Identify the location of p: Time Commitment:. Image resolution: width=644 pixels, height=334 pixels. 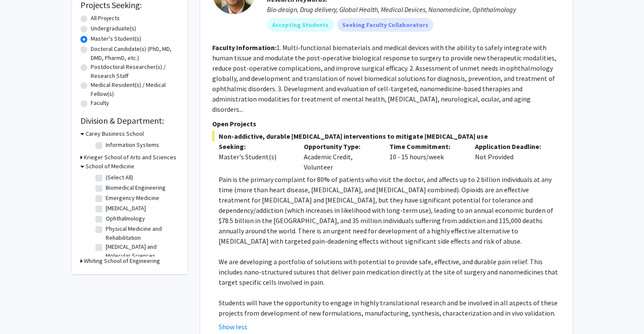
(426, 146).